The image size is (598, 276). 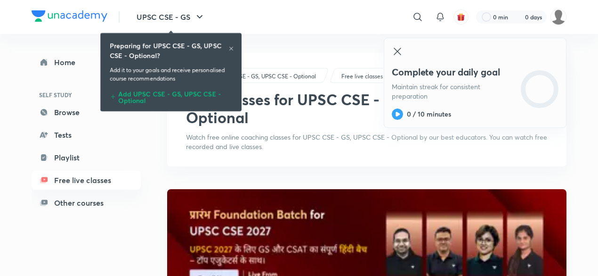 What do you see at coordinates (171, 17) in the screenshot?
I see `button: UPSC CSE - GS` at bounding box center [171, 17].